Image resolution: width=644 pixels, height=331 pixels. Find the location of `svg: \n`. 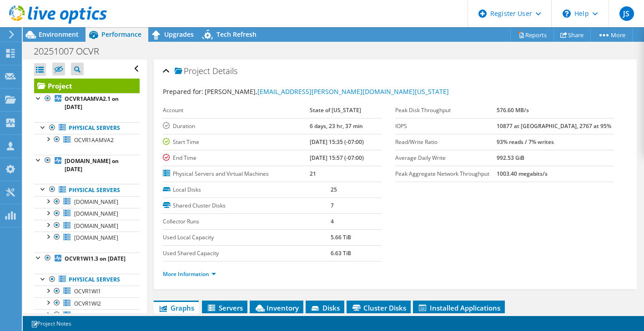

svg: \n is located at coordinates (567, 13).